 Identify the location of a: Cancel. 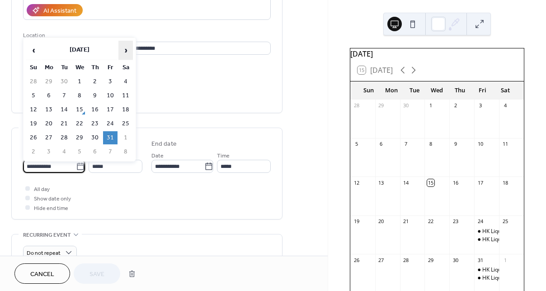
(42, 273).